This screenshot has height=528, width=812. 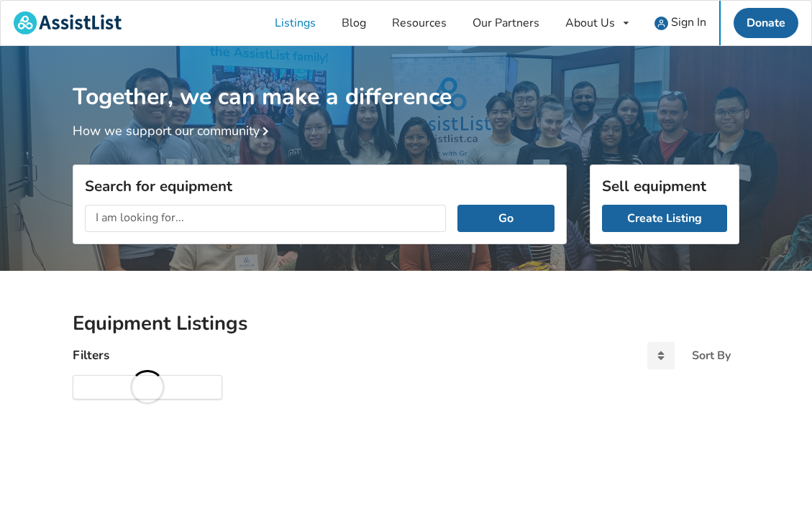 What do you see at coordinates (665, 186) in the screenshot?
I see `h3: Sell equipment` at bounding box center [665, 186].